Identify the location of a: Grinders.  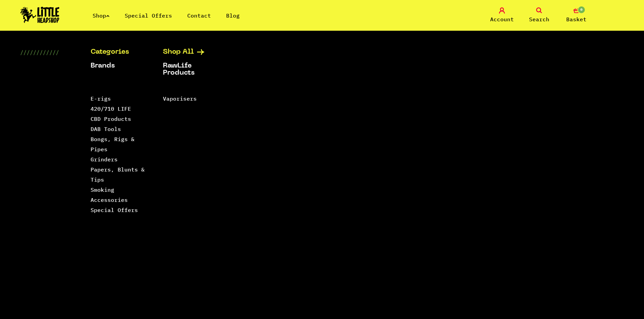
(104, 159).